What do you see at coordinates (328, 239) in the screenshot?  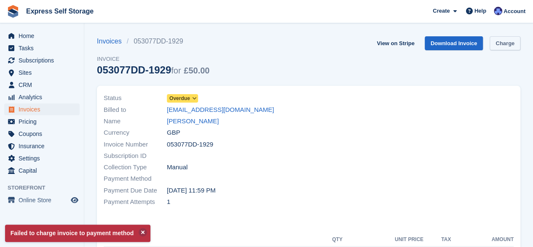 I see `th: QTY` at bounding box center [328, 239].